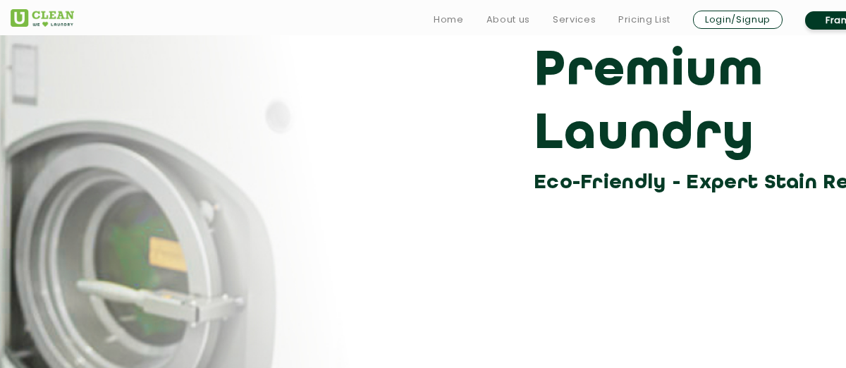 The height and width of the screenshot is (368, 846). What do you see at coordinates (509, 20) in the screenshot?
I see `a: About us` at bounding box center [509, 20].